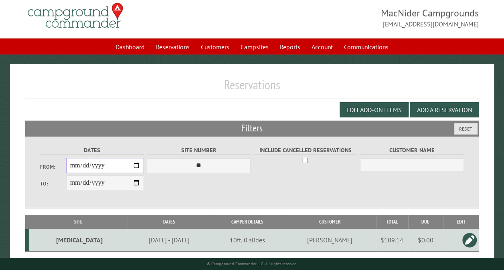 This screenshot has height=270, width=504. Describe the element at coordinates (466, 129) in the screenshot. I see `button: Reset` at that location.